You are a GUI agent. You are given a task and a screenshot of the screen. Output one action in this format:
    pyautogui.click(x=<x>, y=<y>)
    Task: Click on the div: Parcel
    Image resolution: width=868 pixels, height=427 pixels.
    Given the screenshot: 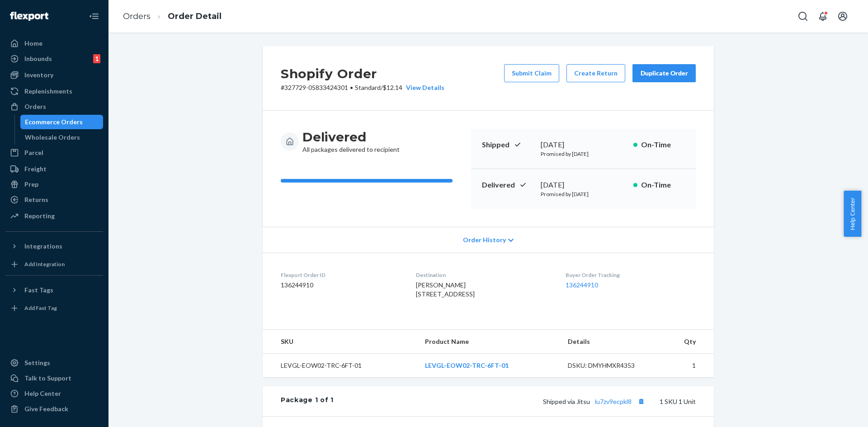 What is the action you would take?
    pyautogui.click(x=34, y=153)
    